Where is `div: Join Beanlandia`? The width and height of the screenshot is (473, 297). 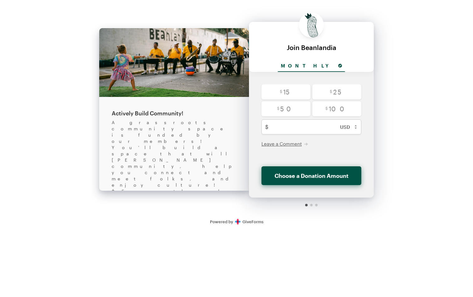
div: Join Beanlandia is located at coordinates (312, 47).